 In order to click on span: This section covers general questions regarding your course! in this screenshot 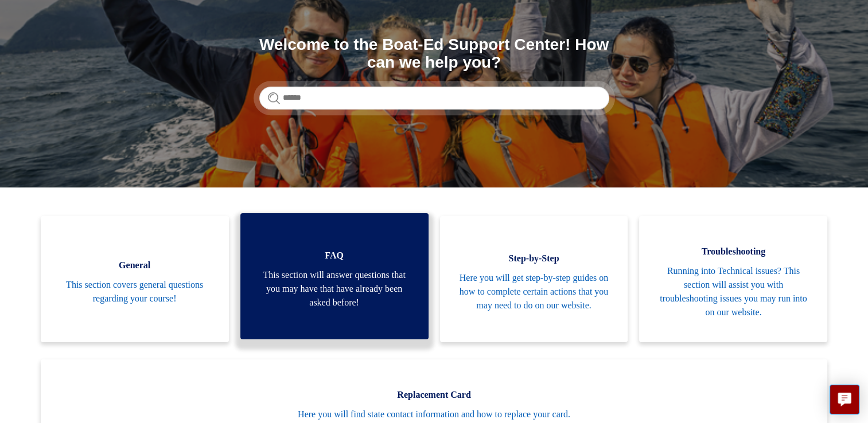, I will do `click(135, 292)`.